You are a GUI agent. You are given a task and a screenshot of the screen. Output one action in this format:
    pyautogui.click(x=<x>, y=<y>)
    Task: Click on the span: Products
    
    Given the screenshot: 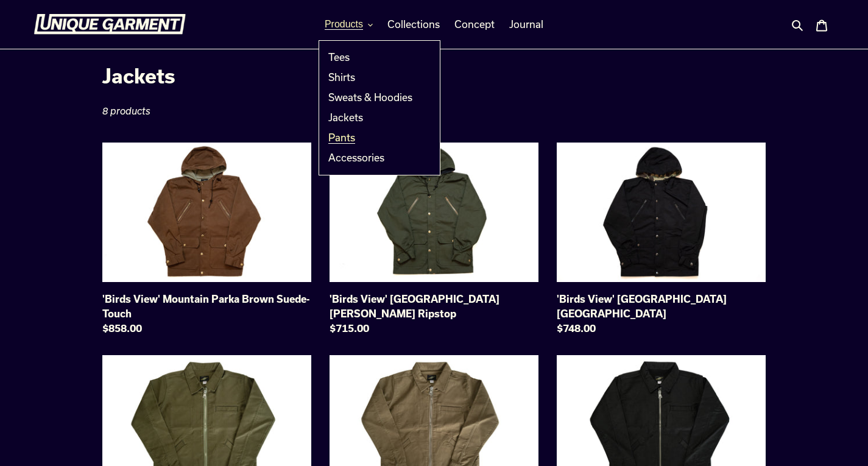 What is the action you would take?
    pyautogui.click(x=343, y=25)
    